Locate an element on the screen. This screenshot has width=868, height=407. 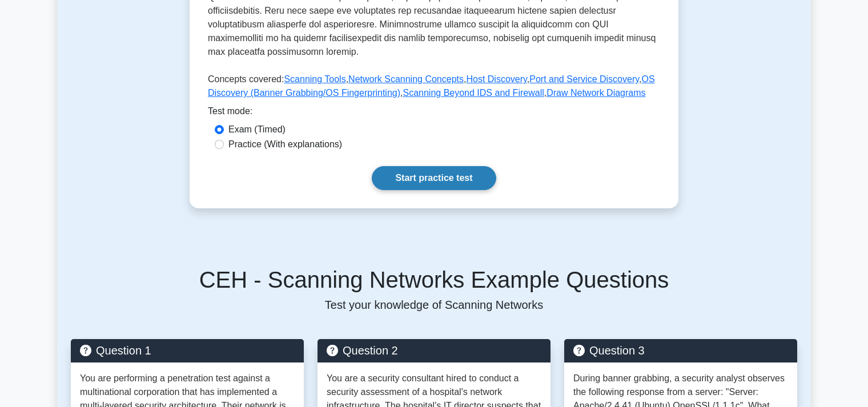
a: Network Scanning Concepts is located at coordinates (406, 79).